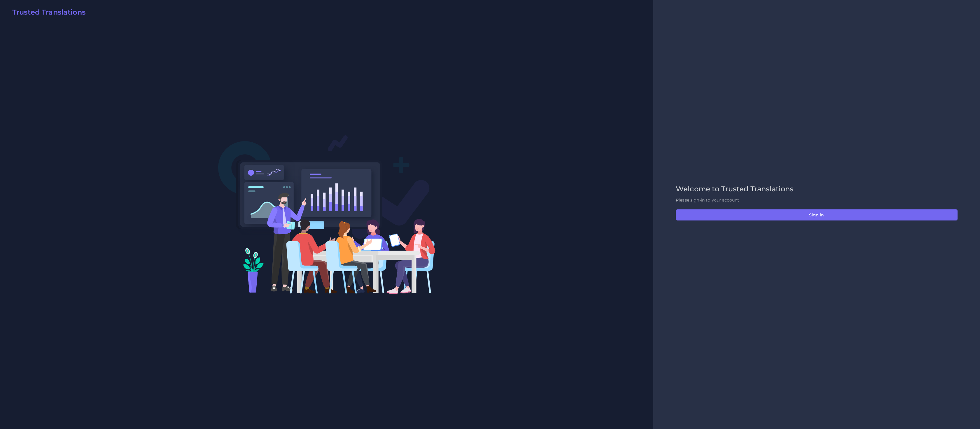 This screenshot has width=980, height=429. I want to click on p: Please sign-in to your account, so click(817, 200).